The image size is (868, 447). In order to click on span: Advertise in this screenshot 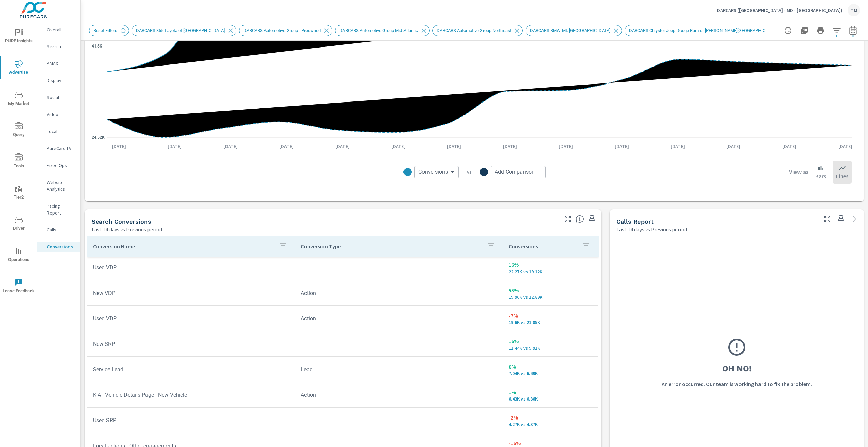, I will do `click(19, 68)`.